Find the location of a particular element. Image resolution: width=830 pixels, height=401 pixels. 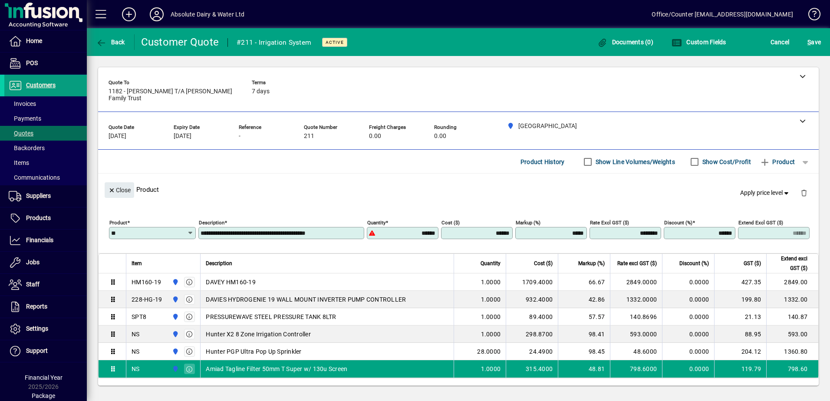

td: 1709.4000 is located at coordinates (532, 282).